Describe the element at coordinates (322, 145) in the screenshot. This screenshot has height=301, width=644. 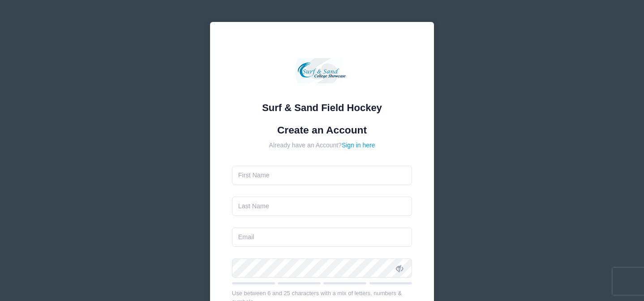
I see `div: Already have an Account?` at that location.